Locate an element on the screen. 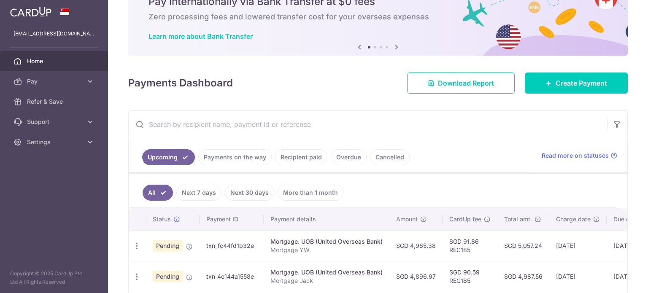  span: Download Report is located at coordinates (465, 83).